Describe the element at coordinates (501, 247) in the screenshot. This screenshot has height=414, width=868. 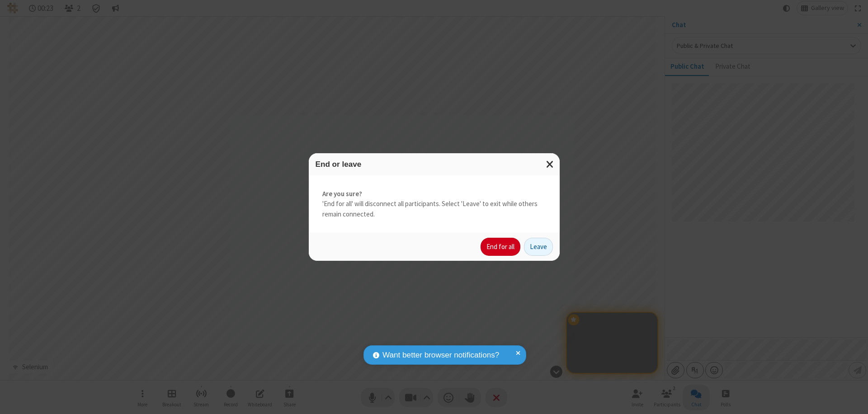
I see `button: End for all` at that location.